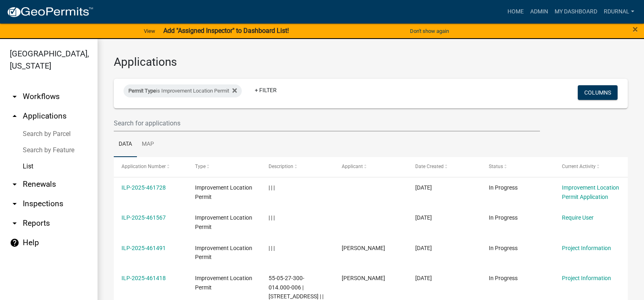 This screenshot has height=300, width=644. I want to click on h3: Applications, so click(370, 62).